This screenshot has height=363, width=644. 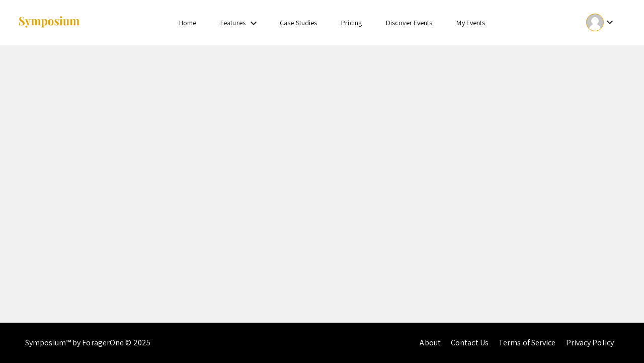 What do you see at coordinates (611, 22) in the screenshot?
I see `mat-icon: Expand account dropdown` at bounding box center [611, 22].